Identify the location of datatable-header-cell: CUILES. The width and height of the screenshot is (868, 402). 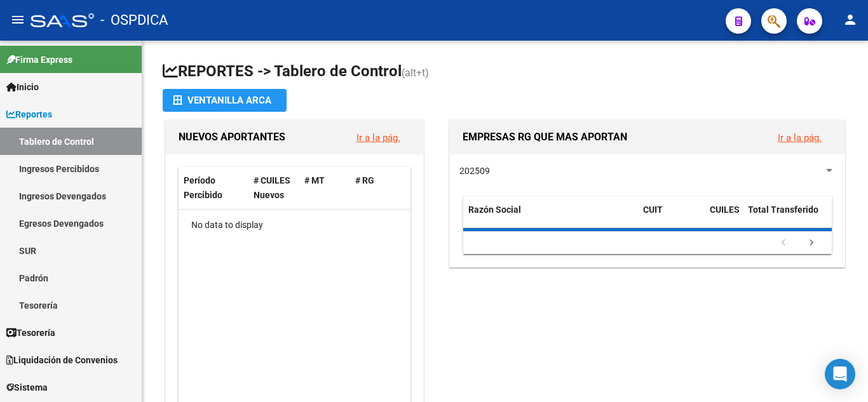
(724, 217).